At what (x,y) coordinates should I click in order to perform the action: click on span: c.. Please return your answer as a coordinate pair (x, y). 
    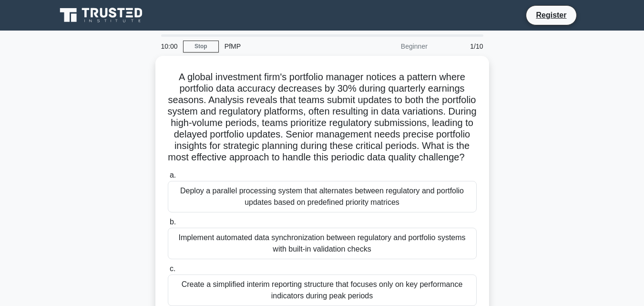
    Looking at the image, I should click on (173, 268).